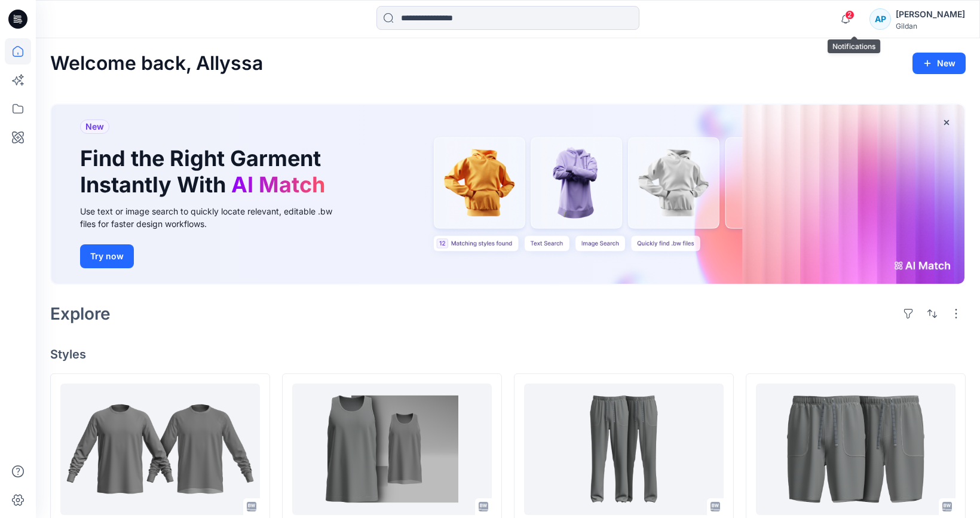 Image resolution: width=980 pixels, height=518 pixels. I want to click on span: 2, so click(850, 15).